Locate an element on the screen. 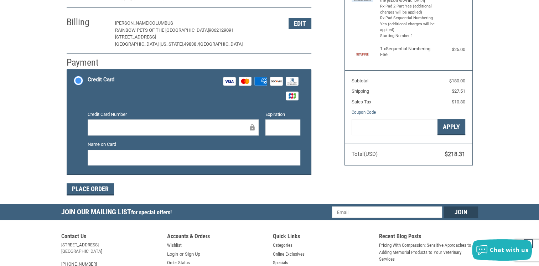 The width and height of the screenshot is (539, 266). input: Email is located at coordinates (387, 212).